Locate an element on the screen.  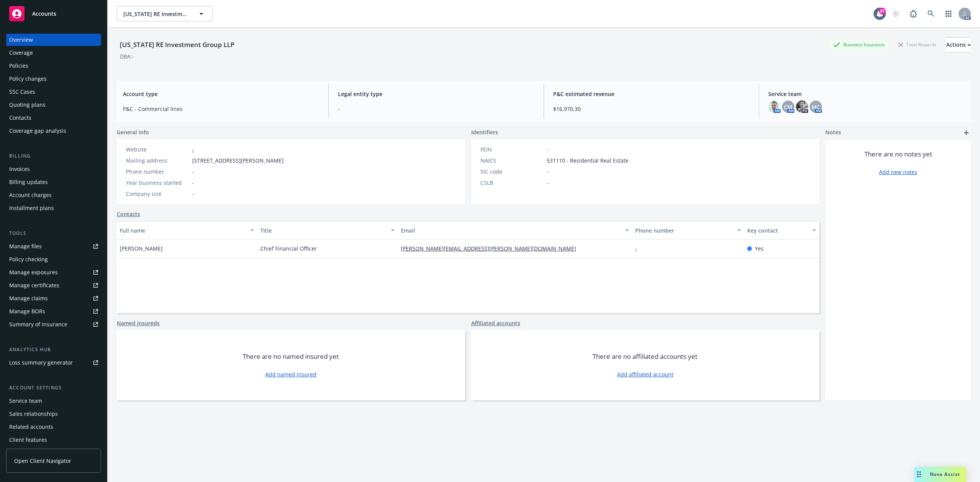
div: Phone number is located at coordinates (684, 231).